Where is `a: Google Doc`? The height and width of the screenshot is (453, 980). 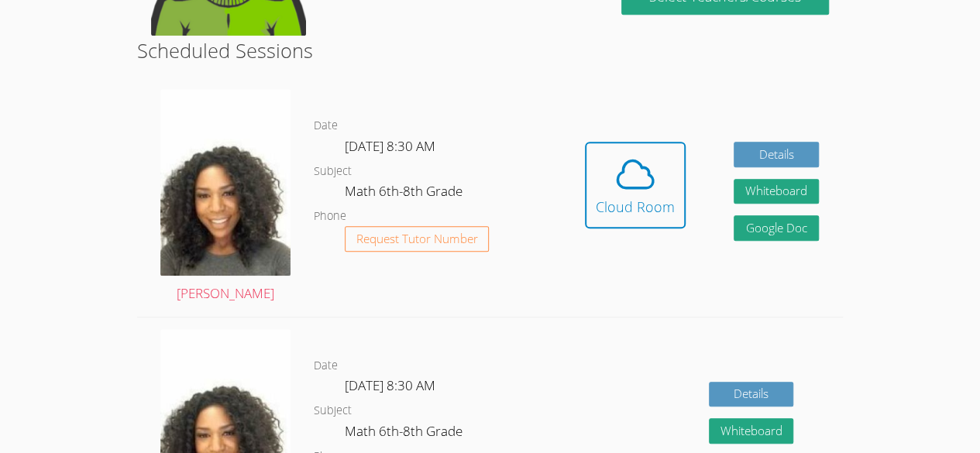
a: Google Doc is located at coordinates (776, 227).